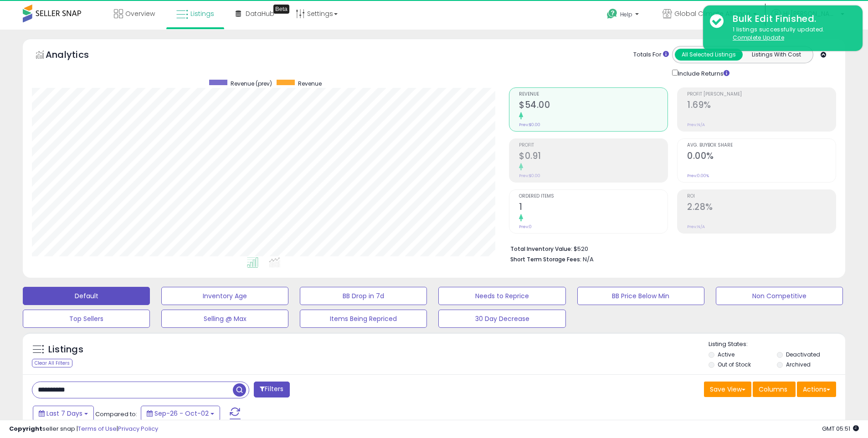 The height and width of the screenshot is (438, 868). Describe the element at coordinates (593, 156) in the screenshot. I see `h2: $0.91` at that location.